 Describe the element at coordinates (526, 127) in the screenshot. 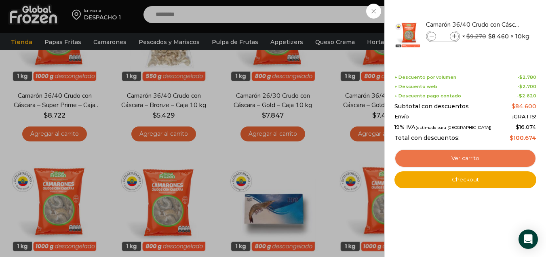

I see `span: 16.074` at that location.